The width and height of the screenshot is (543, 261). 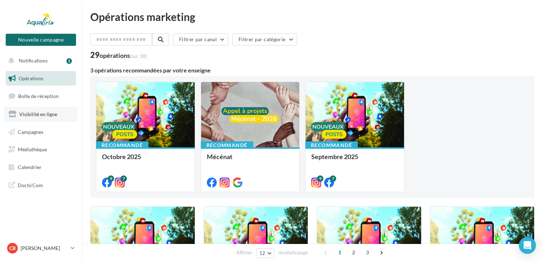 What do you see at coordinates (31, 132) in the screenshot?
I see `span: Campagnes` at bounding box center [31, 132].